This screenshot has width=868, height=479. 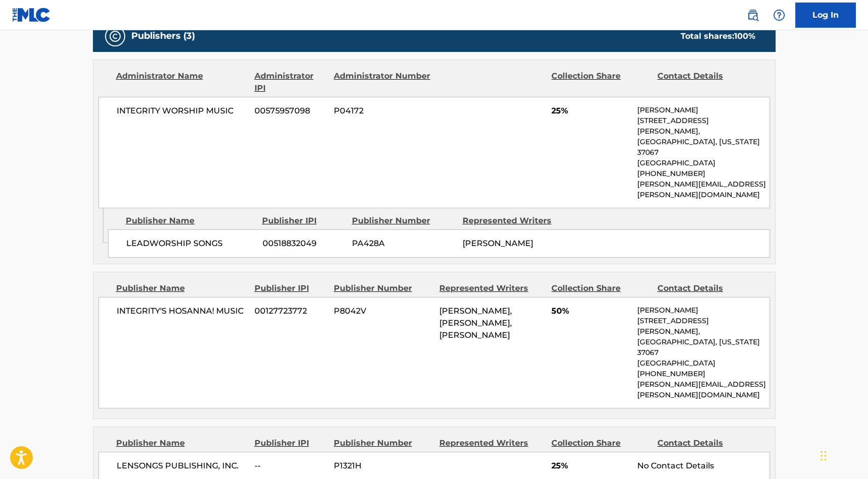 What do you see at coordinates (780, 15) in the screenshot?
I see `div: Help` at bounding box center [780, 15].